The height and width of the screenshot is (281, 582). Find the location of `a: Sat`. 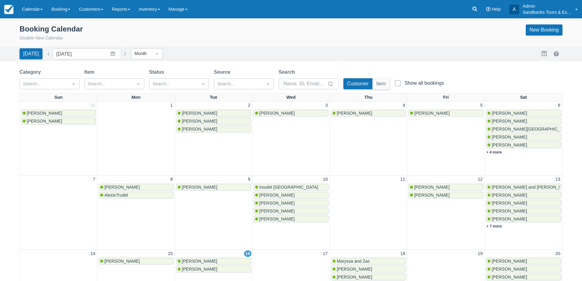

a: Sat is located at coordinates (523, 97).